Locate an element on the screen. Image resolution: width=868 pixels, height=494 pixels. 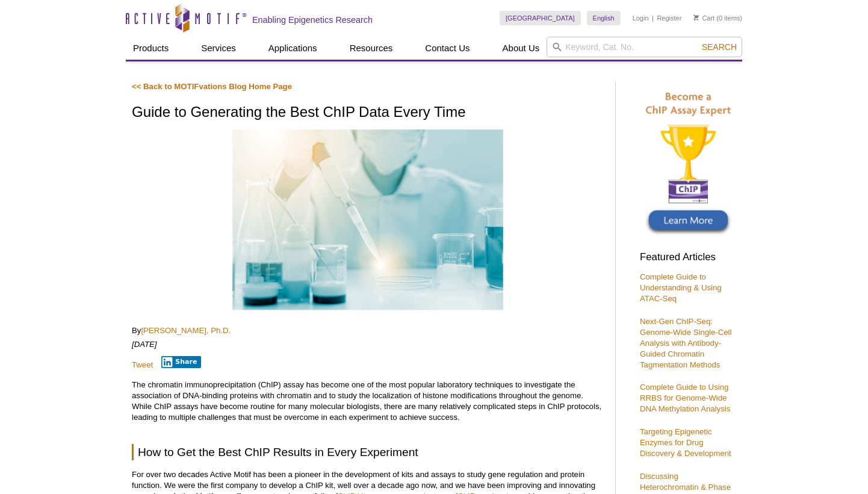
a: Resources is located at coordinates (372, 48).